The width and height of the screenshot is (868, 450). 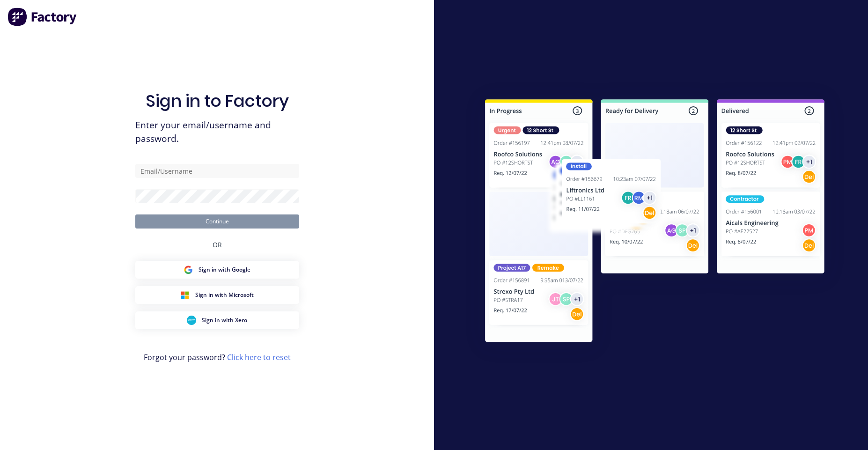 I want to click on span: Enter your email/username and password., so click(x=217, y=132).